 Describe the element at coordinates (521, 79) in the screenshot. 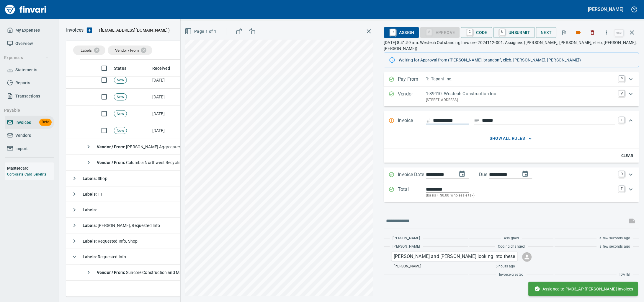

I see `p: 1: Tapani Inc.` at that location.